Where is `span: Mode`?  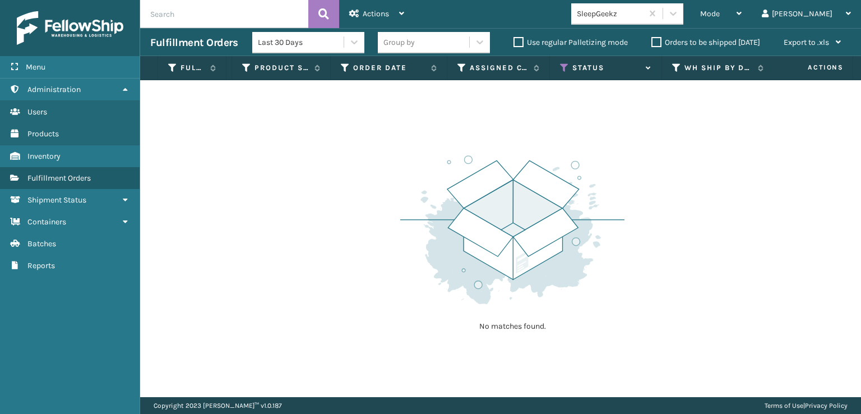 span: Mode is located at coordinates (710, 13).